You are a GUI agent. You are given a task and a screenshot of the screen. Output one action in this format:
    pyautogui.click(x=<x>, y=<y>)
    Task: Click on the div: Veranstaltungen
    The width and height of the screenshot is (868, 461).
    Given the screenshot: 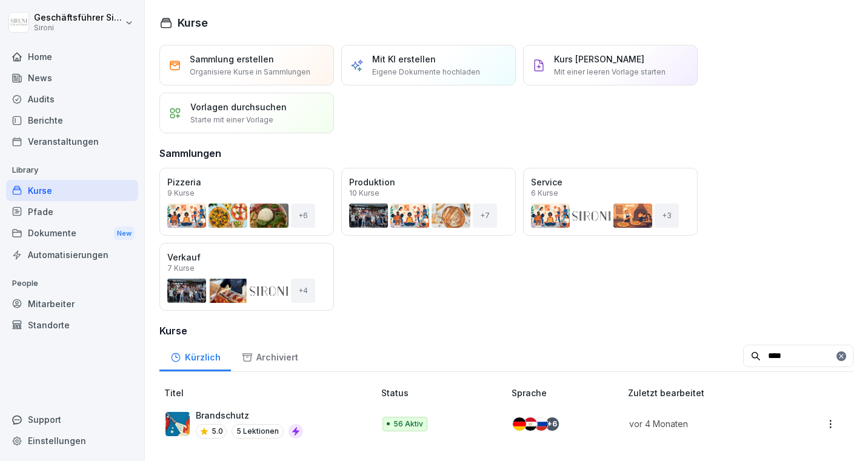 What is the action you would take?
    pyautogui.click(x=72, y=141)
    